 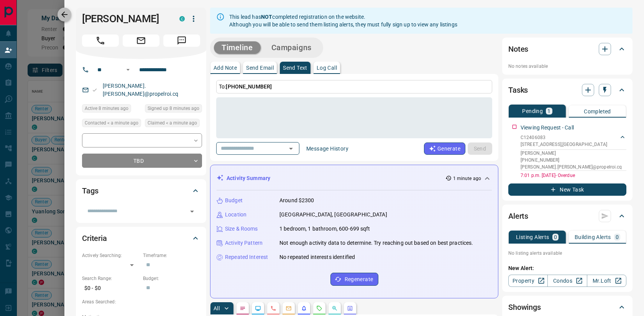 I want to click on p: Add Note, so click(x=225, y=68).